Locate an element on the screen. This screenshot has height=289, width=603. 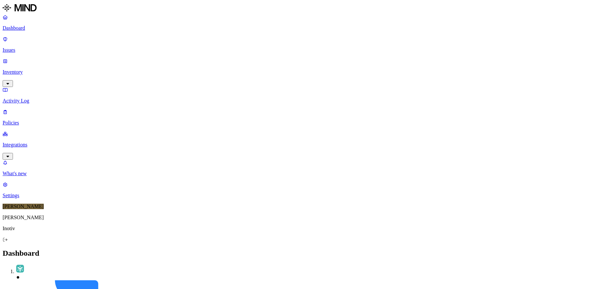
p: Settings is located at coordinates (301, 196).